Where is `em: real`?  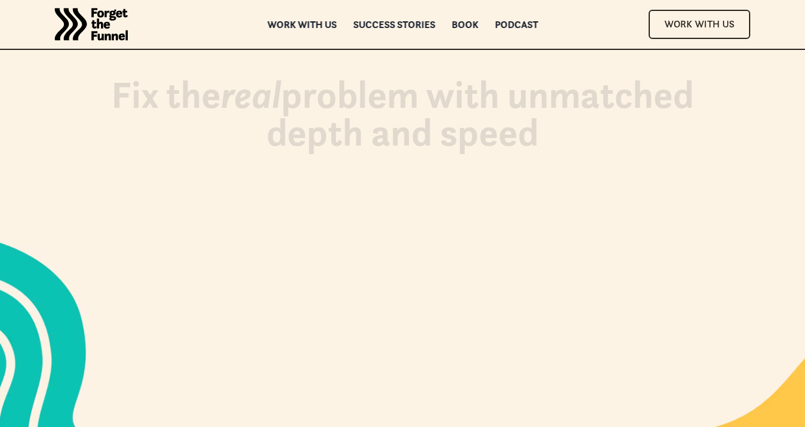
em: real is located at coordinates (251, 94).